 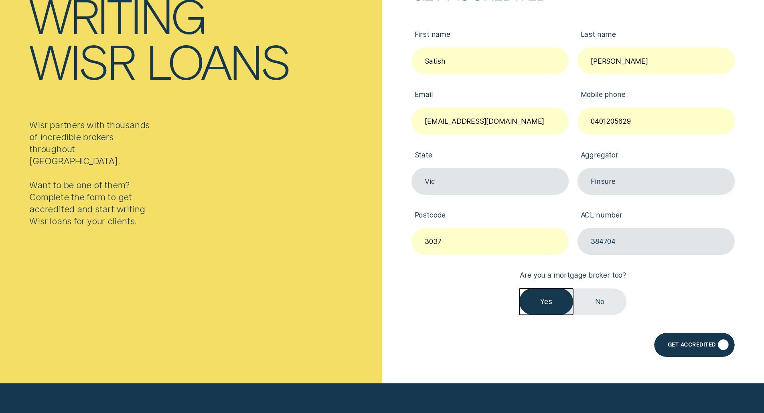 What do you see at coordinates (573, 276) in the screenshot?
I see `label: Are you a mortgage broker too?` at bounding box center [573, 276].